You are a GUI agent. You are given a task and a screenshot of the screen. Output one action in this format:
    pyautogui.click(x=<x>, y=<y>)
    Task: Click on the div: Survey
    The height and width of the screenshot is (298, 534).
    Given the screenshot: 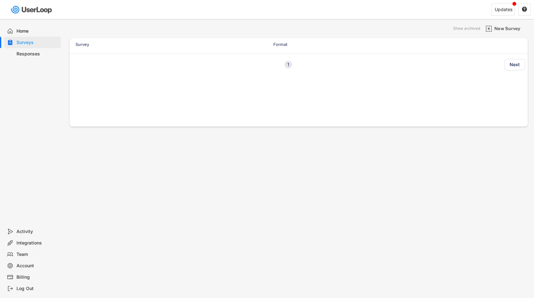 What is the action you would take?
    pyautogui.click(x=139, y=44)
    